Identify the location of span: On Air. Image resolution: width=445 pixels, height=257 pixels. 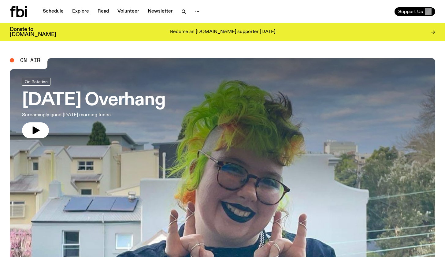
(30, 60).